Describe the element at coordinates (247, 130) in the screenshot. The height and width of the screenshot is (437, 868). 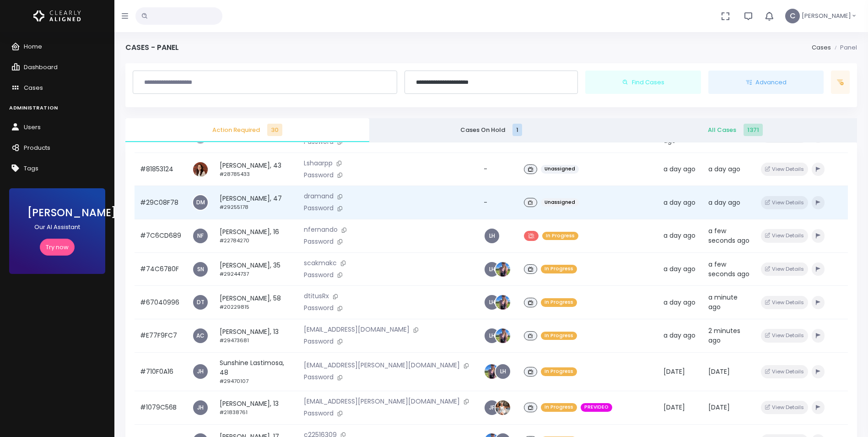
I see `span: Action Required` at that location.